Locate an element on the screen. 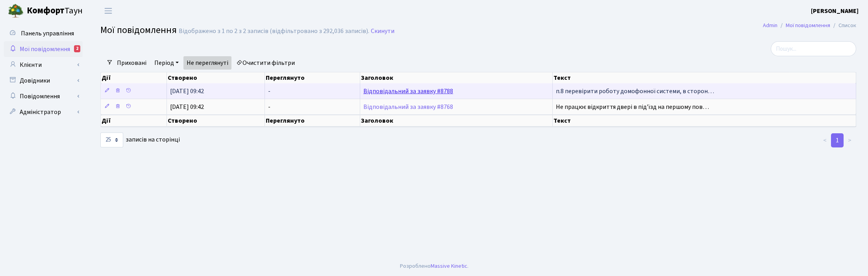  a: Довідники is located at coordinates (44, 80).